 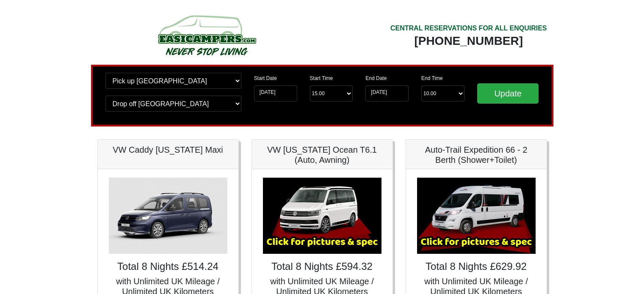 I want to click on img: Auto-Trail Expedition 66 - 2 Berth (Shower+Toilet), so click(x=476, y=216).